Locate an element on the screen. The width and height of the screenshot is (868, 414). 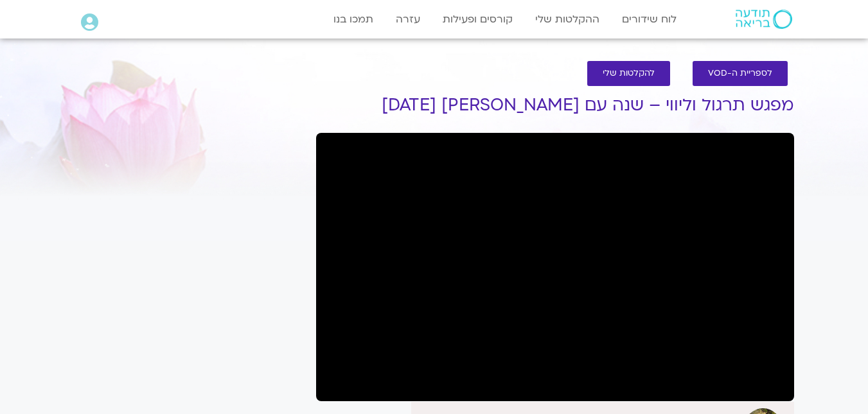
img: תודעה בריאה is located at coordinates (764, 19).